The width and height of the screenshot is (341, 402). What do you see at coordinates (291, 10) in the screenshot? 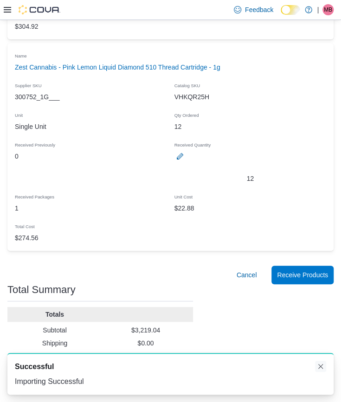
I see `input: Dark Mode` at bounding box center [291, 10].